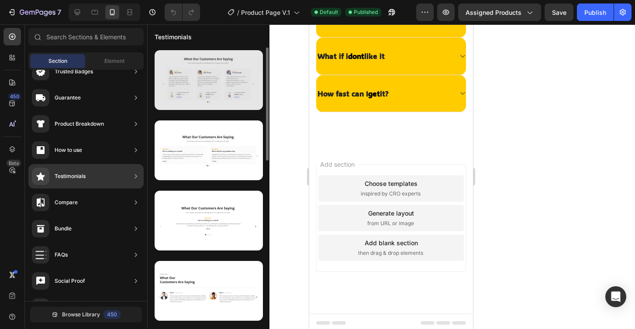 This screenshot has width=635, height=329. Describe the element at coordinates (14, 163) in the screenshot. I see `div: Beta` at that location.